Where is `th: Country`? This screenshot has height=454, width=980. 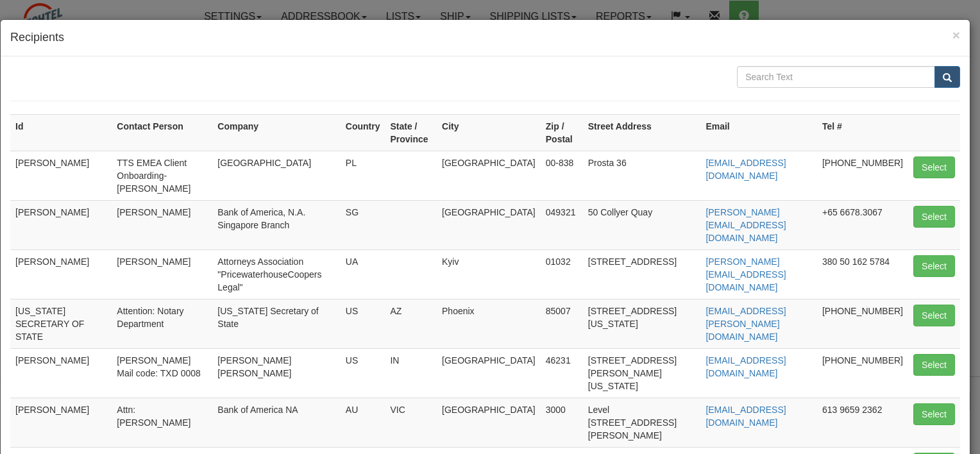
th: Country is located at coordinates (363, 132).